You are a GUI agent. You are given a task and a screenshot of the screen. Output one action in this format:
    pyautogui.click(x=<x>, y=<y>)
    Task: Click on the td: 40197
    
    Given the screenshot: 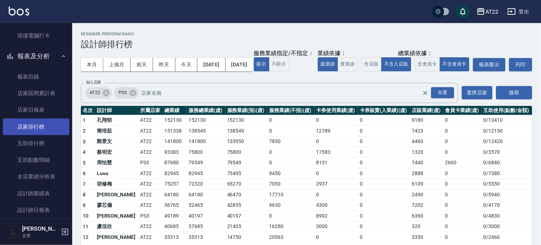 What is the action you would take?
    pyautogui.click(x=246, y=217)
    